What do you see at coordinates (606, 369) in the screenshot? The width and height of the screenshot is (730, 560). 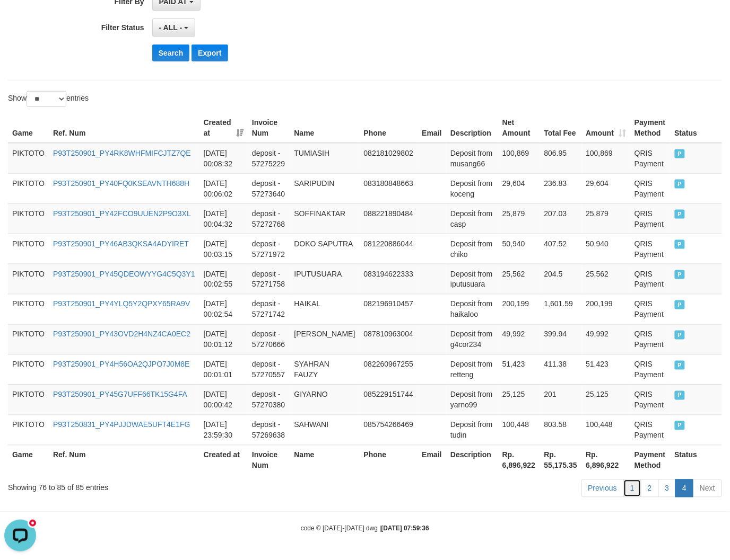 I see `td: 51,423` at bounding box center [606, 369].